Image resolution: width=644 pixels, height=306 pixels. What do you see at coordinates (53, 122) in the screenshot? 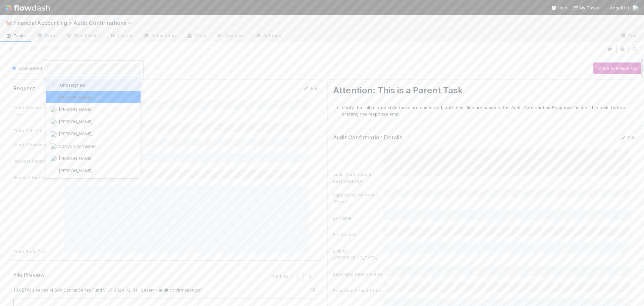
I see `img: avatar_18c010e4-930e-4480-823a-7726a265e9dd.png` at bounding box center [53, 122].